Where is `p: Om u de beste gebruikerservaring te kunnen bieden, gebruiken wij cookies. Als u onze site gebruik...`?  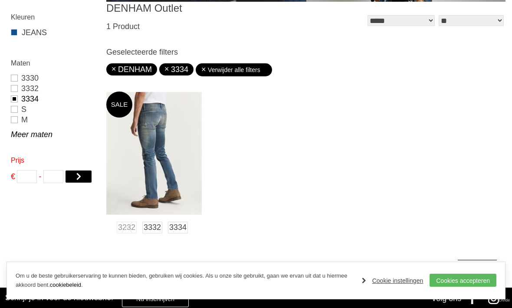 p: Om u de beste gebruikerservaring te kunnen bieden, gebruiken wij cookies. Als u onze site gebruik... is located at coordinates (184, 281).